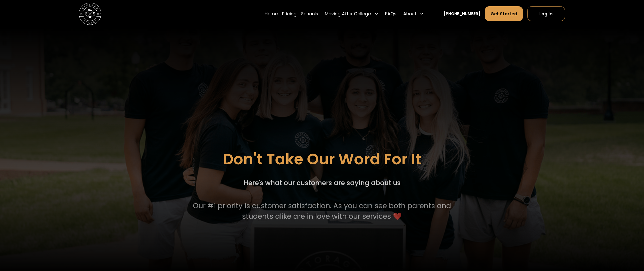  Describe the element at coordinates (322, 159) in the screenshot. I see `h1: Don't Take Our Word For It` at that location.